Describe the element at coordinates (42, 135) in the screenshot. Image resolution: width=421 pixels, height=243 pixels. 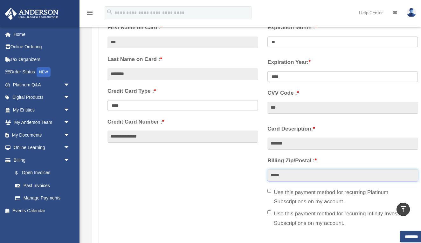
I see `a: My Documentsarrow_drop_down` at that location.